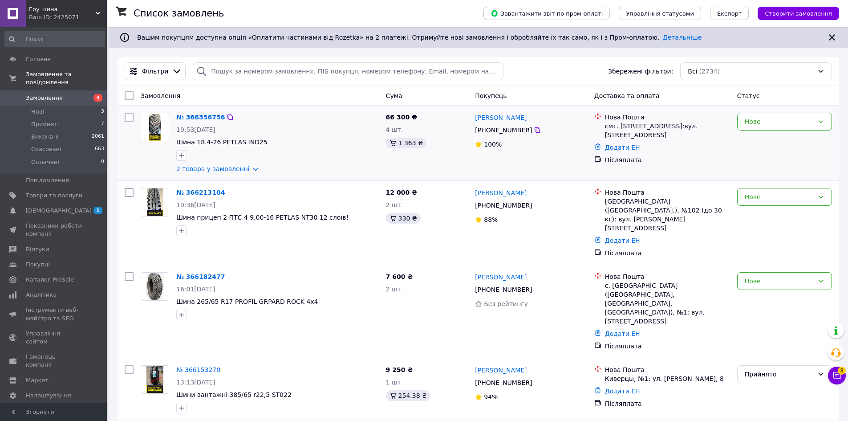  What do you see at coordinates (37, 249) in the screenshot?
I see `span: Відгуки` at bounding box center [37, 249].